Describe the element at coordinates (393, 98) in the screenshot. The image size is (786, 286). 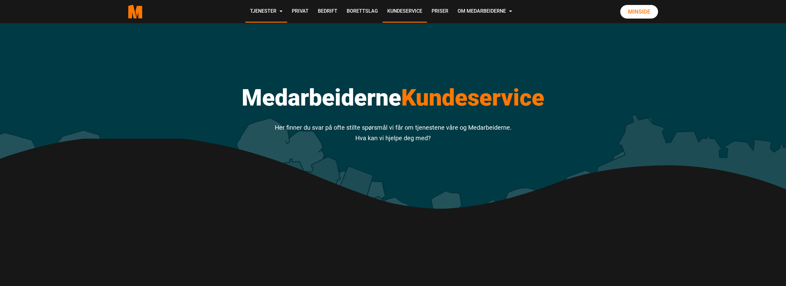
I see `h1: Medarbeiderne` at that location.